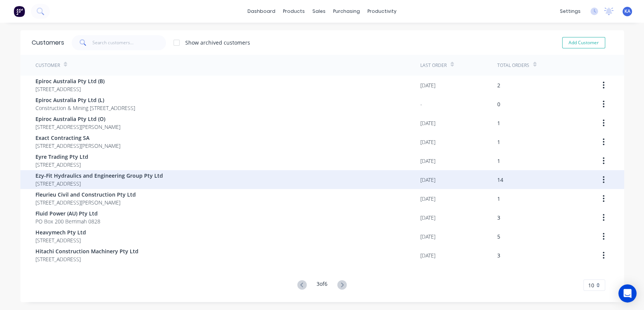 The image size is (644, 310). What do you see at coordinates (129, 43) in the screenshot?
I see `input: Search customers...` at bounding box center [129, 43].